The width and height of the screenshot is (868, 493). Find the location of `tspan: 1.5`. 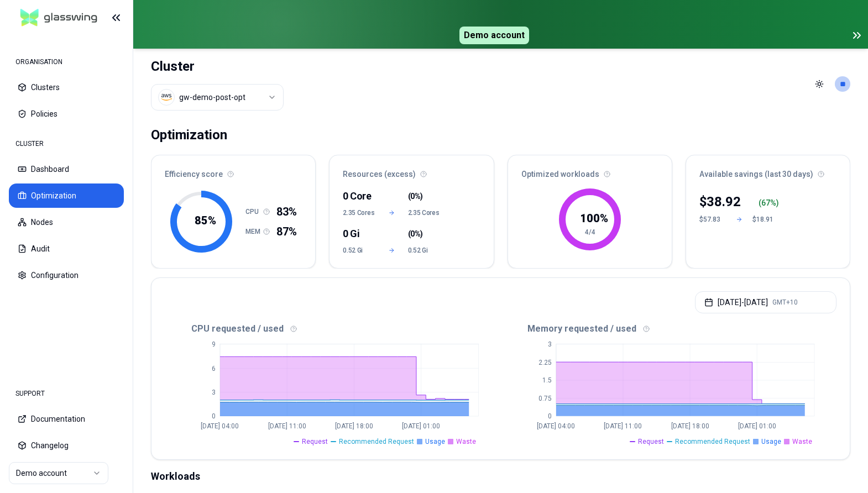

tspan: 1.5 is located at coordinates (546, 380).